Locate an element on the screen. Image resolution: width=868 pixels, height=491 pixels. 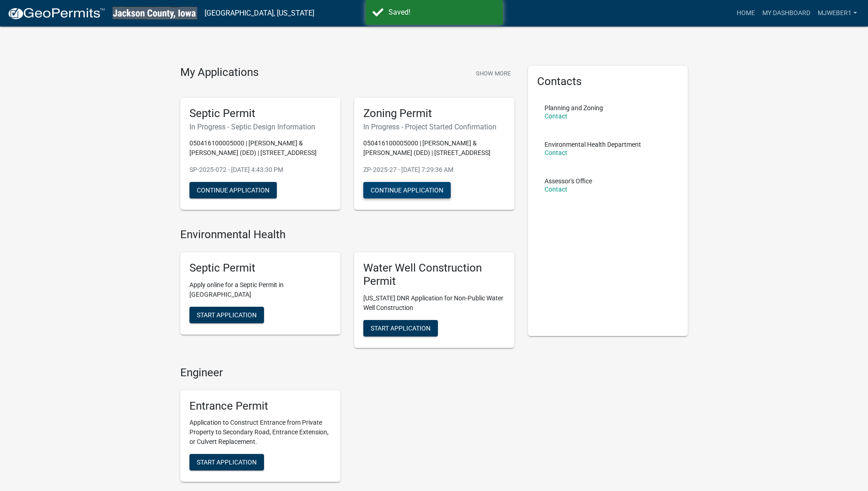
a: My Dashboard is located at coordinates (787, 13).